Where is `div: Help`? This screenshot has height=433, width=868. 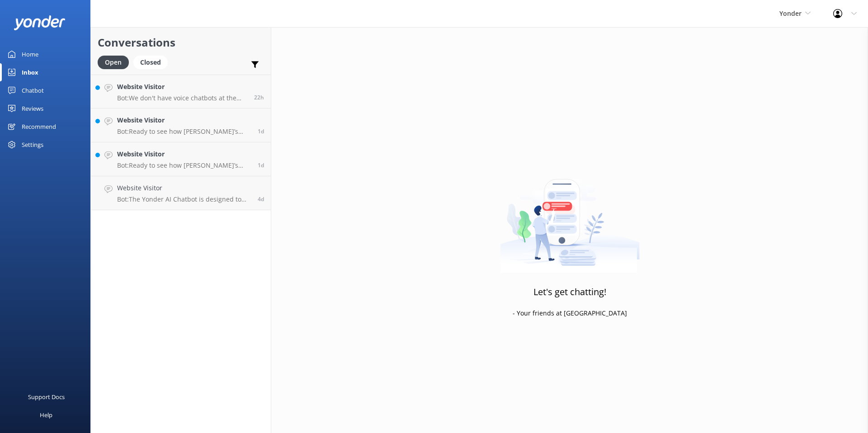 div: Help is located at coordinates (46, 415).